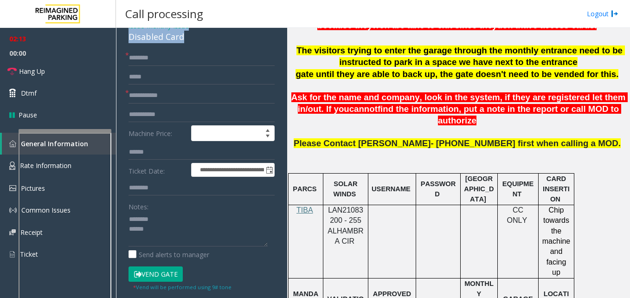 This screenshot has width=630, height=298. Describe the element at coordinates (461, 56) in the screenshot. I see `span: The visitors trying to enter the garage through the monthly entrance need to be instructed to par...` at that location.